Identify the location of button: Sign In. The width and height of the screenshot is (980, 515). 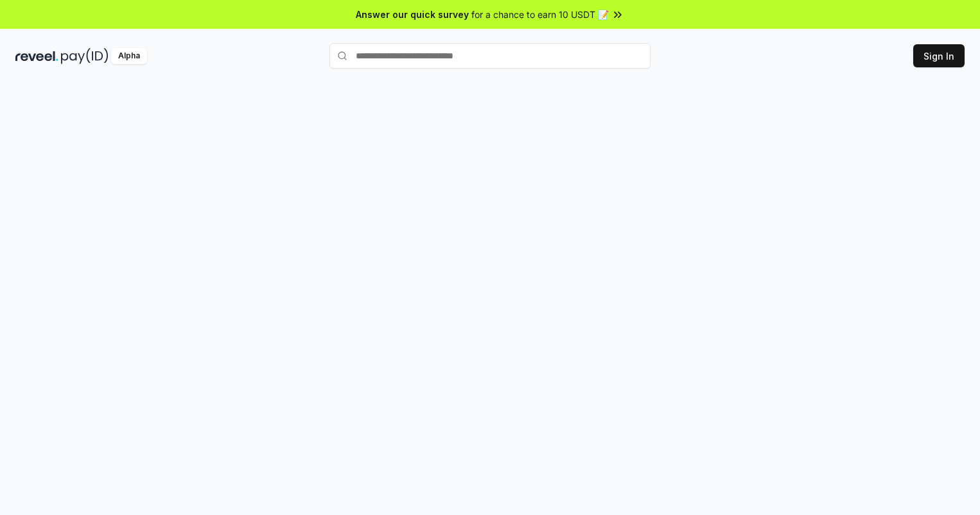
(939, 56).